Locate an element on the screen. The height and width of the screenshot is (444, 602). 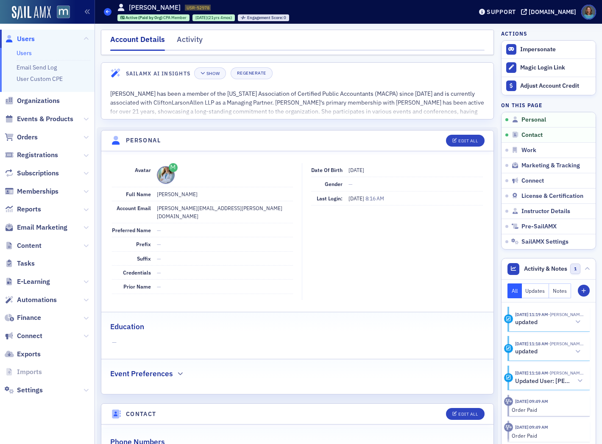
a: Email Marketing is located at coordinates (36, 227).